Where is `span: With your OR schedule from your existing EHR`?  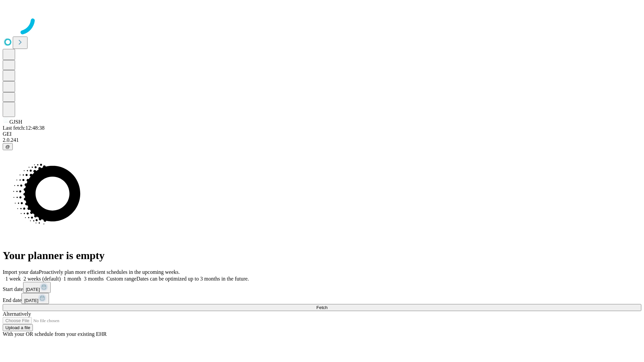 span: With your OR schedule from your existing EHR is located at coordinates (55, 334).